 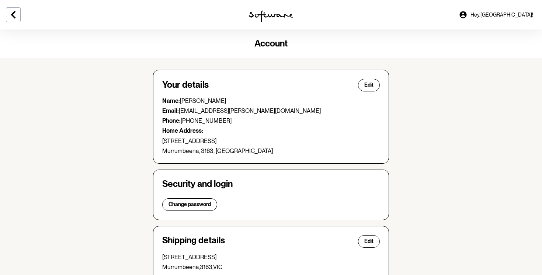 I want to click on strong: Home Address:, so click(x=183, y=131).